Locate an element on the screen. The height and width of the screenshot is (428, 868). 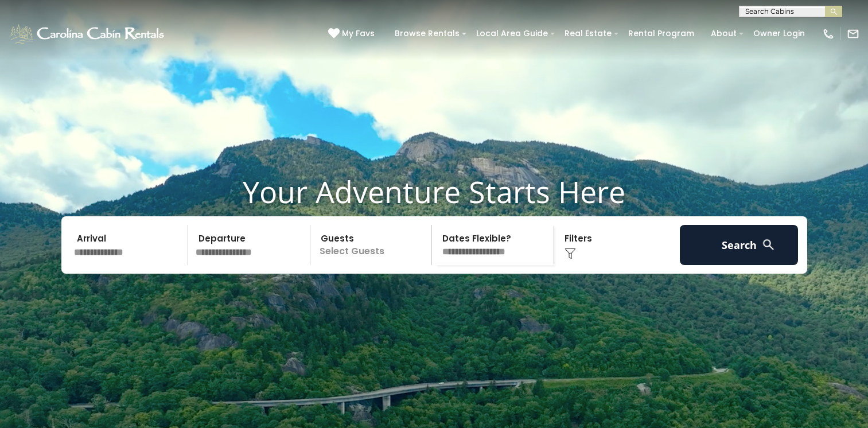
a: Owner Login is located at coordinates (779, 33).